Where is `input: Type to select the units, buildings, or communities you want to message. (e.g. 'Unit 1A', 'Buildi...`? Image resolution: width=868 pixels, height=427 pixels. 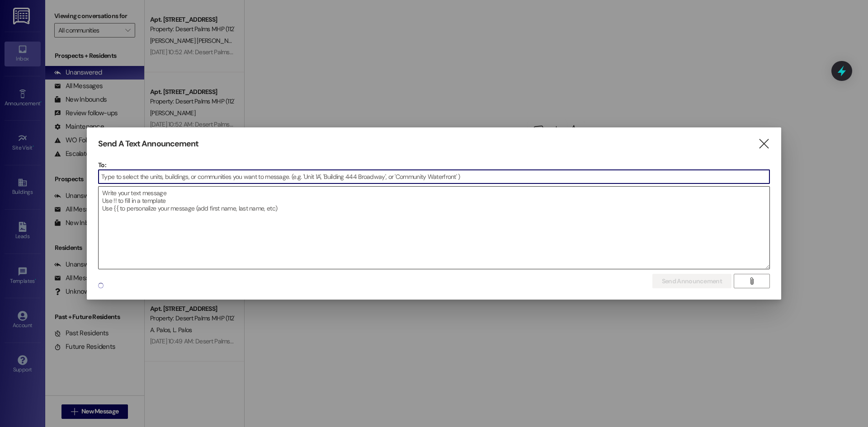
input: Type to select the units, buildings, or communities you want to message. (e.g. 'Unit 1A', 'Buildi... is located at coordinates (434, 176).